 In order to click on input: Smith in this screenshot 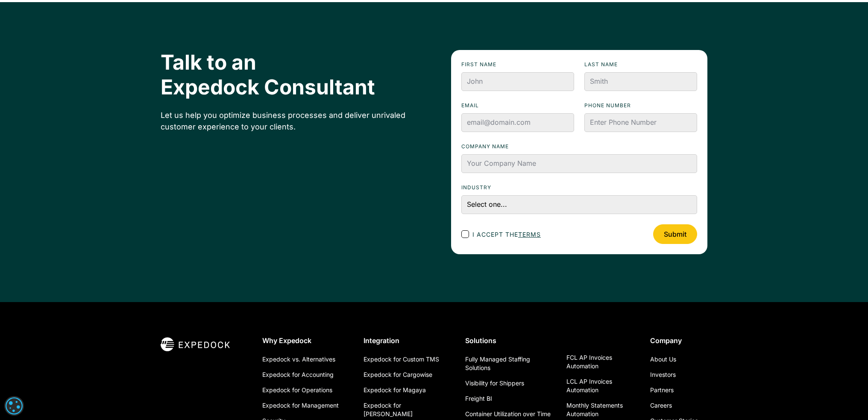, I will do `click(641, 81)`.